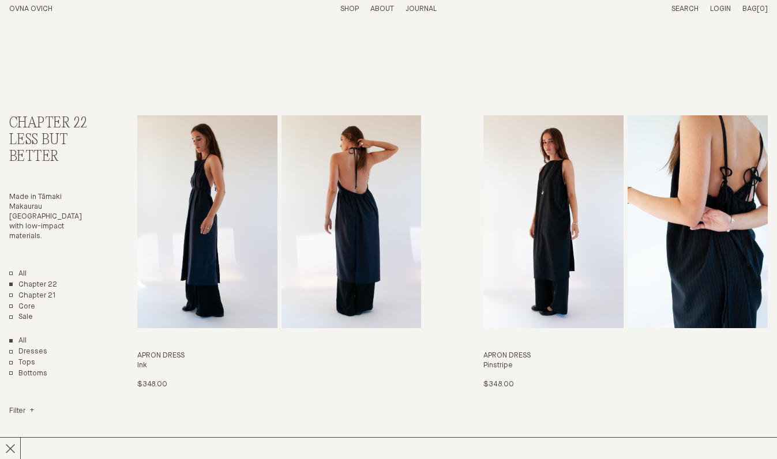 The image size is (777, 459). Describe the element at coordinates (762, 9) in the screenshot. I see `span: [0]` at that location.